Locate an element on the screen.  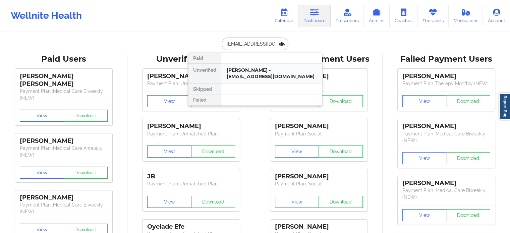
div: Unverified Users is located at coordinates (191, 59).